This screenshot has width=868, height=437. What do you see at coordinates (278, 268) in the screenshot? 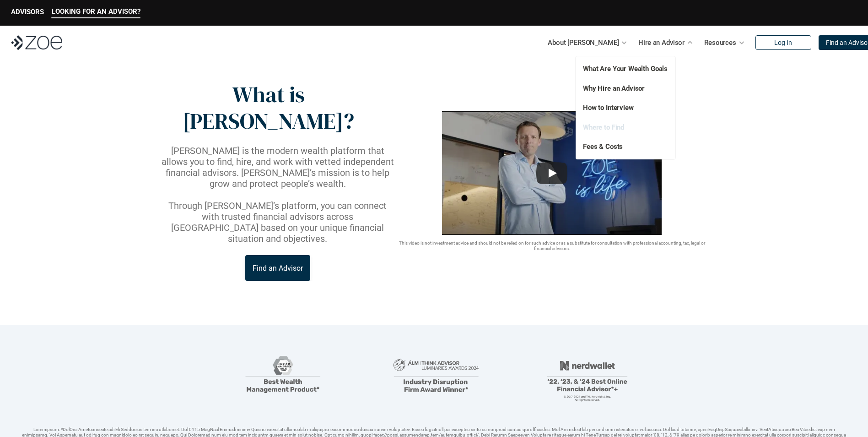
I see `a: Find an Advisor` at bounding box center [278, 268].